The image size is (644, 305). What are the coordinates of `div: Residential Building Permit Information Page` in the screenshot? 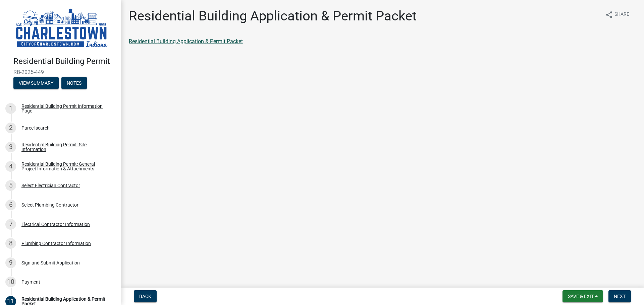 It's located at (66, 109).